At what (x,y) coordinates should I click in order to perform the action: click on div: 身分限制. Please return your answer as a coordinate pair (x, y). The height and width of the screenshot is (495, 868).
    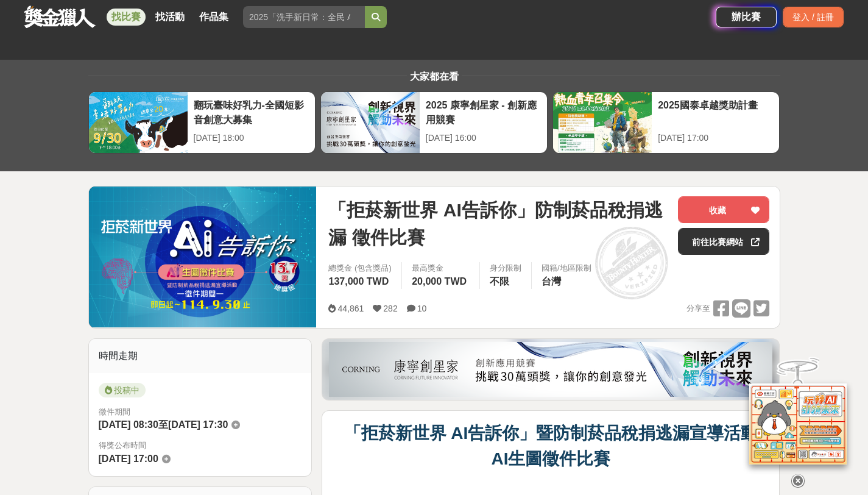
    Looking at the image, I should click on (505, 268).